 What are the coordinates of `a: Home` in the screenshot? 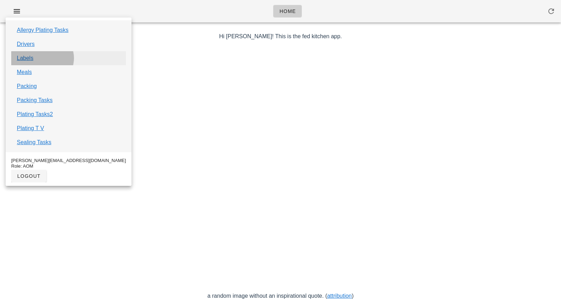 It's located at (287, 11).